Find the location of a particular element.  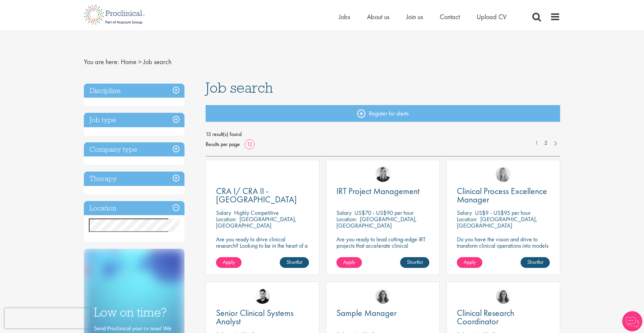

p: US$70 - US$90 per hour is located at coordinates (384, 212).